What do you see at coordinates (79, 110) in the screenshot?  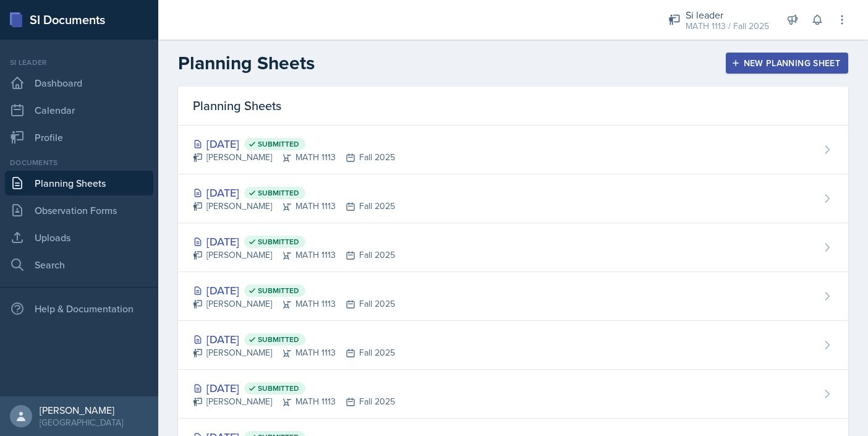 I see `a: Calendar` at bounding box center [79, 110].